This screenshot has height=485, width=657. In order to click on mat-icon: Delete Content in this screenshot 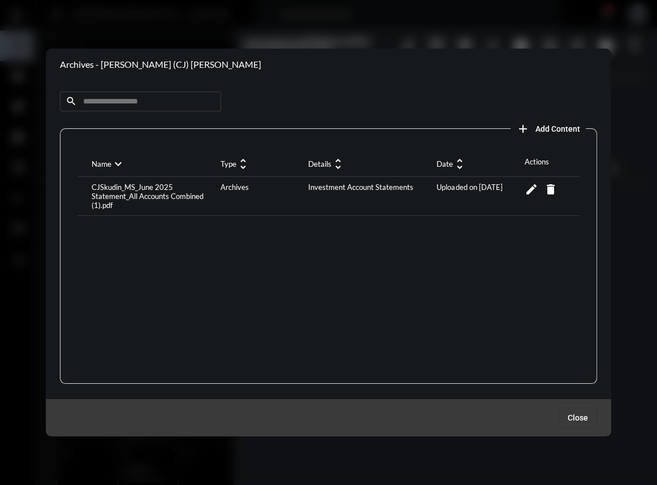, I will do `click(550, 190)`.